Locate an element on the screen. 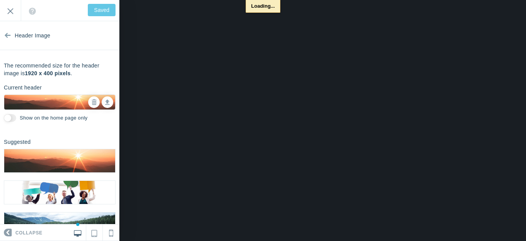 The width and height of the screenshot is (526, 241). p: The recommended size for the header image is . is located at coordinates (60, 69).